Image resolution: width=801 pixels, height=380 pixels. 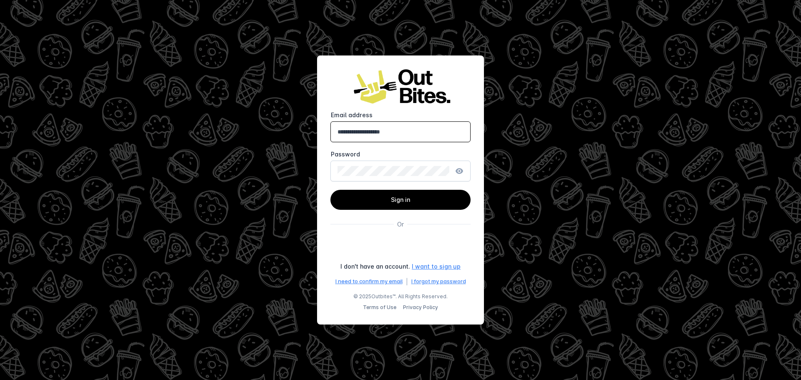 What do you see at coordinates (352, 115) in the screenshot?
I see `mat-label: Email address` at bounding box center [352, 115].